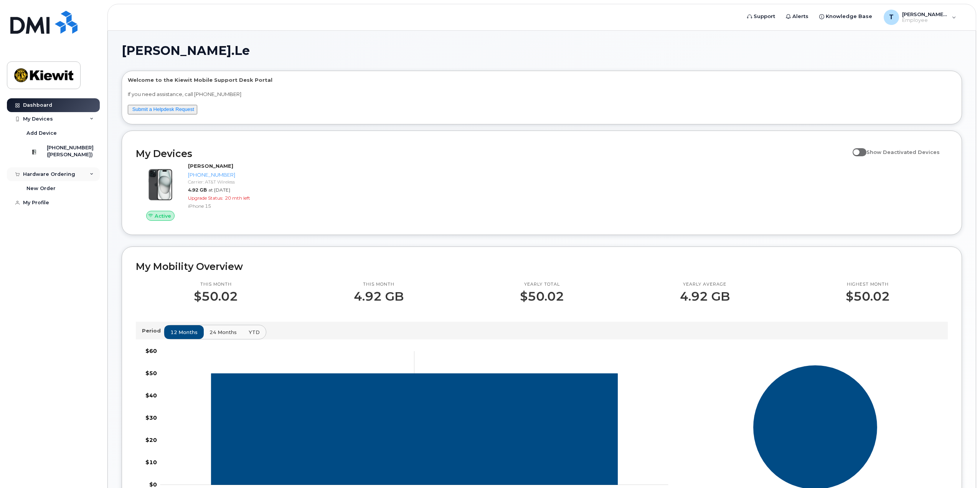  What do you see at coordinates (705, 285) in the screenshot?
I see `p: Yearly average` at bounding box center [705, 285].